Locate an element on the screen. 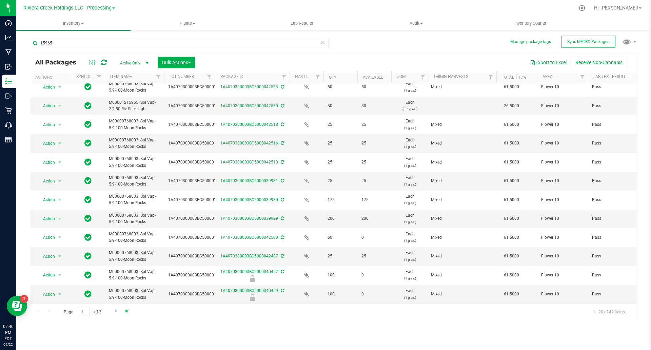 This screenshot has width=651, height=350. a: 1A4070300003BC5000042487 is located at coordinates (249, 256).